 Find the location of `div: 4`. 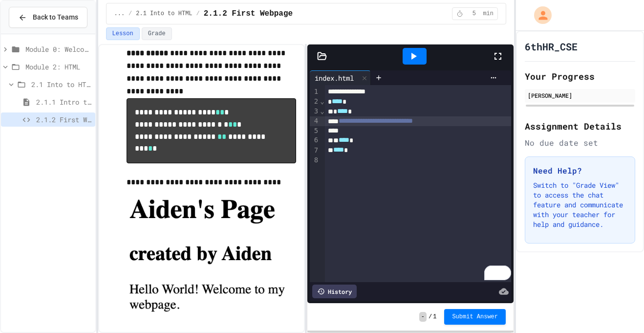

div: 4 is located at coordinates (315, 121).